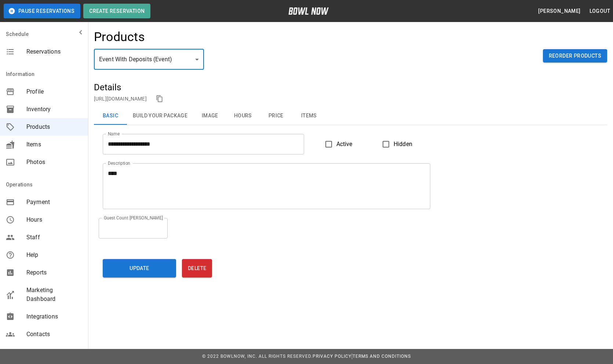 This screenshot has height=364, width=613. What do you see at coordinates (54, 295) in the screenshot?
I see `span: Marketing Dashboard` at bounding box center [54, 295].